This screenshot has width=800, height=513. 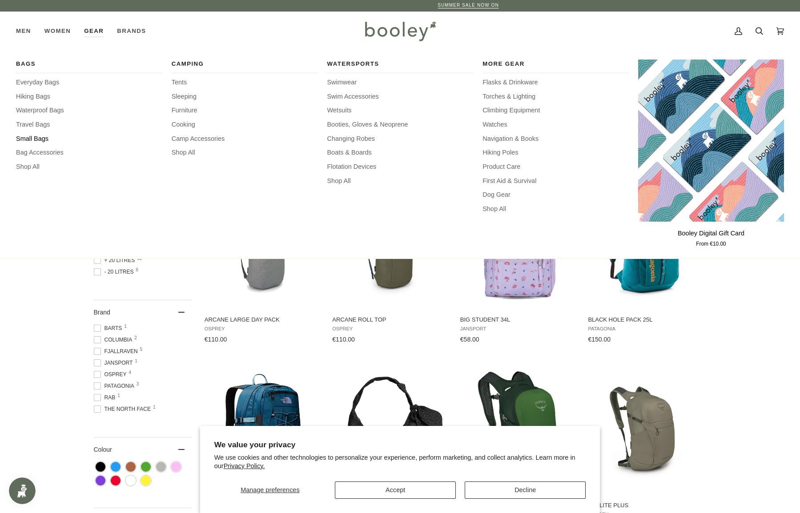 I want to click on a: Women, so click(x=57, y=31).